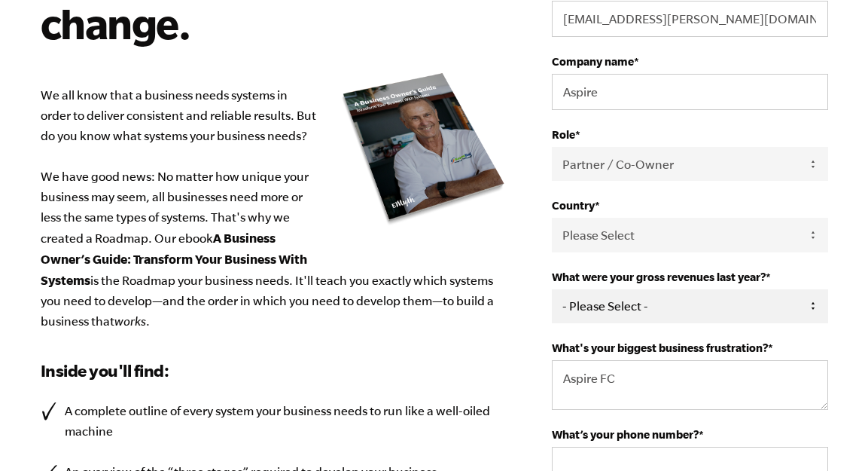  Describe the element at coordinates (274, 208) in the screenshot. I see `p: We all know that a business needs systems in order to deliver consistent and reliable results. Bu...` at that location.